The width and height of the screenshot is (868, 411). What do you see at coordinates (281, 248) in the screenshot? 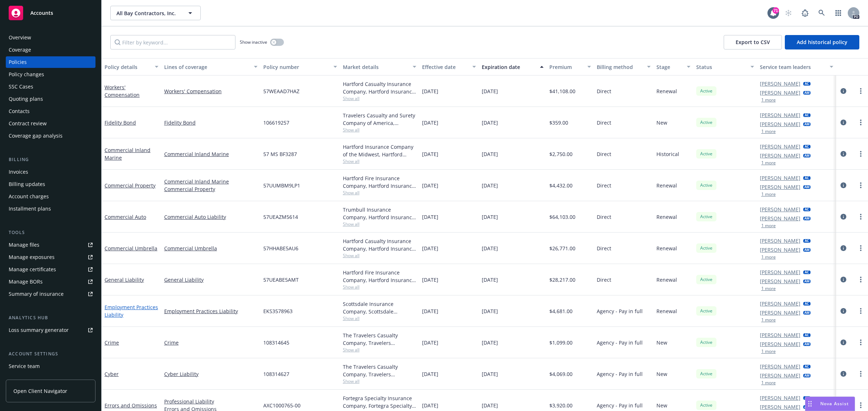
I see `span: 57HHABE5AU6` at bounding box center [281, 248].